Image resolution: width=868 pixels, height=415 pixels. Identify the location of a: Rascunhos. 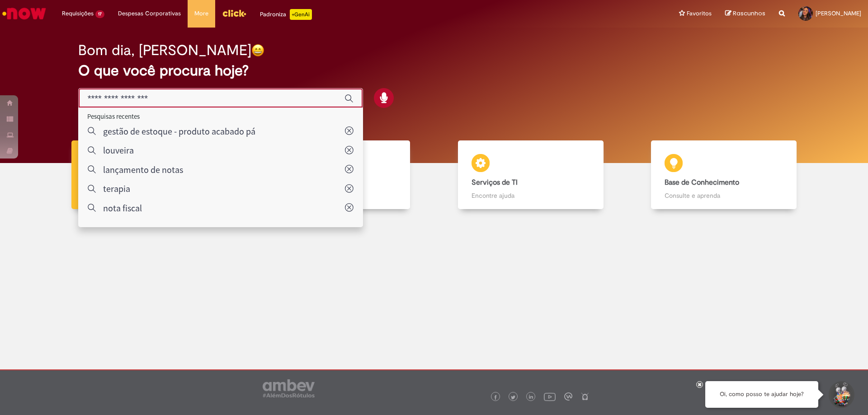
(745, 13).